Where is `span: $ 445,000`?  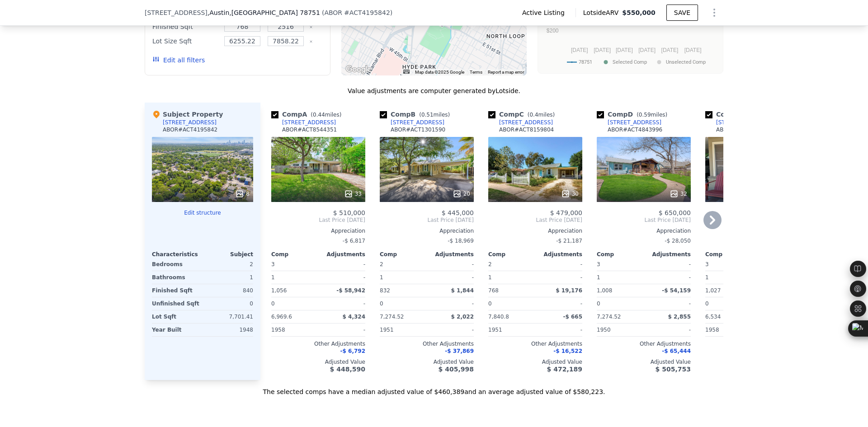
span: $ 445,000 is located at coordinates (457, 213).